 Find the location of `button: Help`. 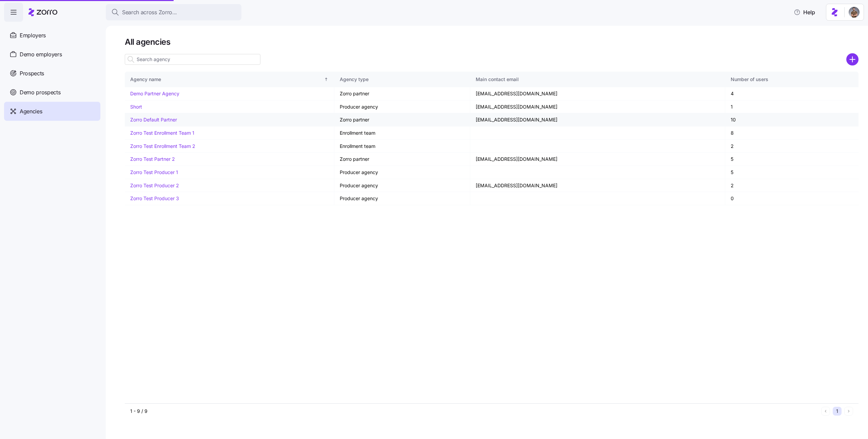

button: Help is located at coordinates (804, 12).